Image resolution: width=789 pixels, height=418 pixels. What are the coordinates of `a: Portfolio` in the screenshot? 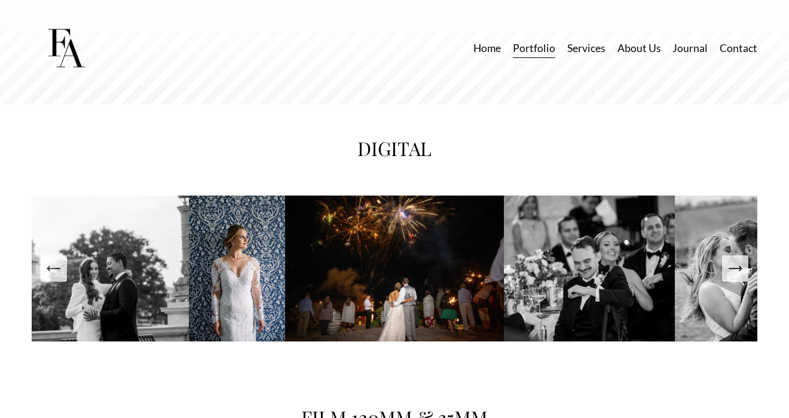 It's located at (534, 48).